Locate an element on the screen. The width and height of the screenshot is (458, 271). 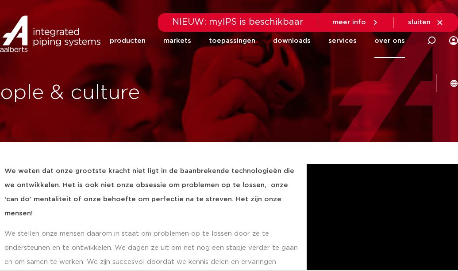
a: meer info is located at coordinates (355, 23).